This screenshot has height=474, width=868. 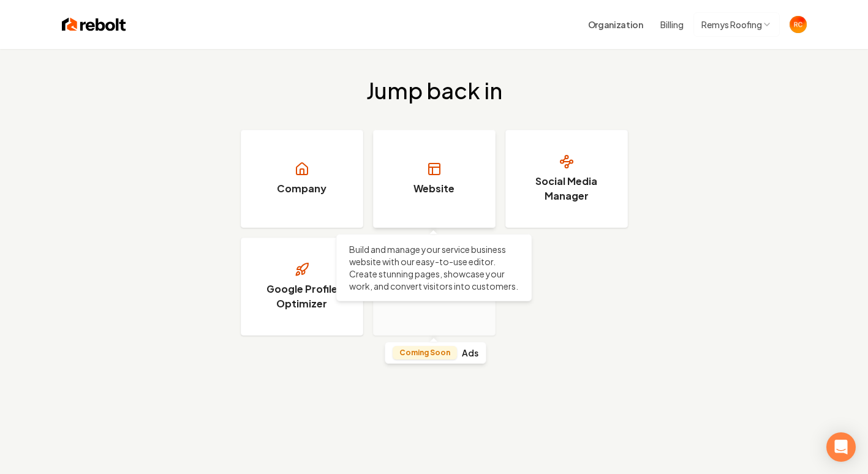 What do you see at coordinates (616, 24) in the screenshot?
I see `button: Organization` at bounding box center [616, 24].